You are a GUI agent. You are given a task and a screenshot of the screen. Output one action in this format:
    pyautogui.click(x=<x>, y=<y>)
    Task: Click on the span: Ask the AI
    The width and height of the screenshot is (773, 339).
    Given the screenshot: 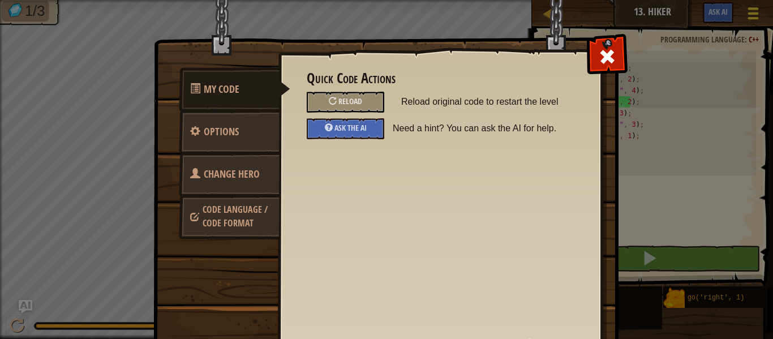 What is the action you would take?
    pyautogui.click(x=350, y=127)
    